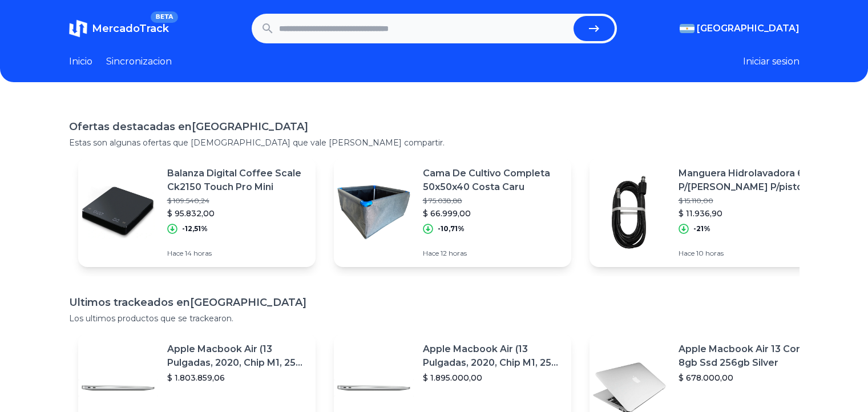 This screenshot has height=412, width=868. I want to click on button: Iniciar sesion, so click(771, 61).